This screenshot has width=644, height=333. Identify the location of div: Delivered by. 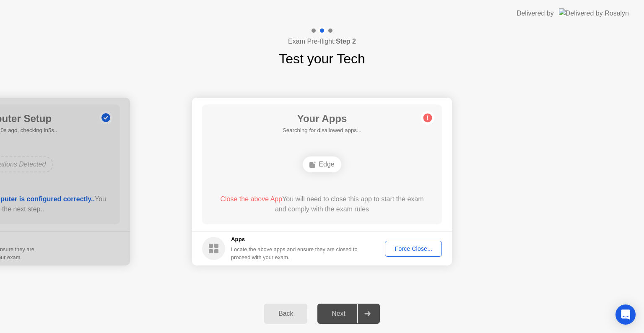
(535, 13).